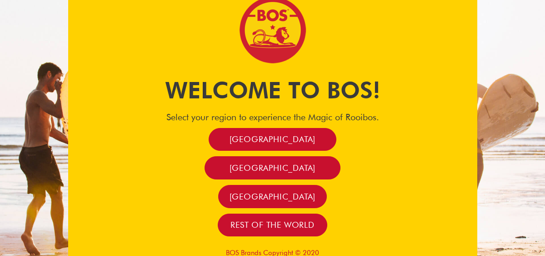  I want to click on h1: Welcome to BOS!, so click(273, 90).